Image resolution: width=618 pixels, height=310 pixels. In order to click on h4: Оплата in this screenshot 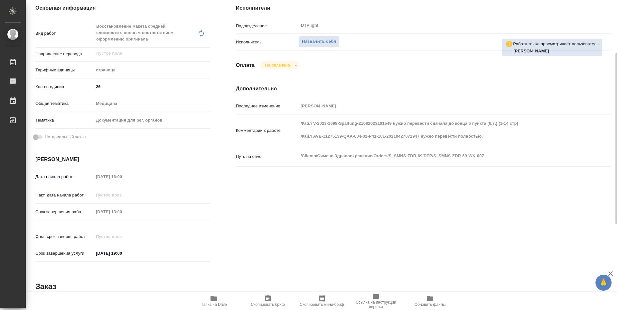, I will do `click(245, 65)`.